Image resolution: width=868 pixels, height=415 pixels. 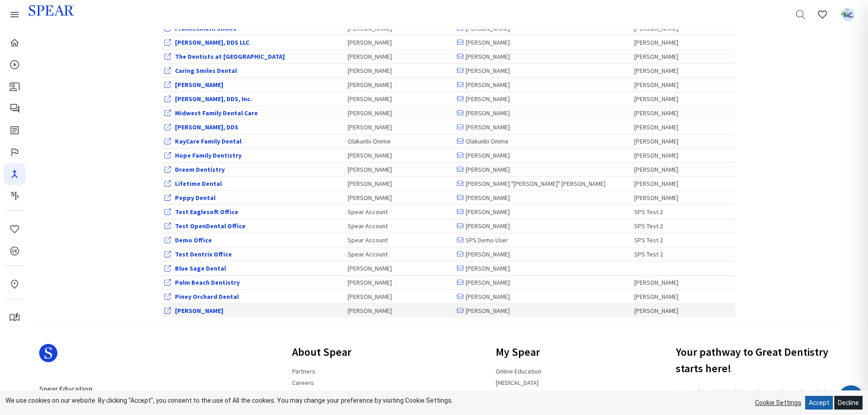 What do you see at coordinates (105, 357) in the screenshot?
I see `a: Spear Logo` at bounding box center [105, 357].